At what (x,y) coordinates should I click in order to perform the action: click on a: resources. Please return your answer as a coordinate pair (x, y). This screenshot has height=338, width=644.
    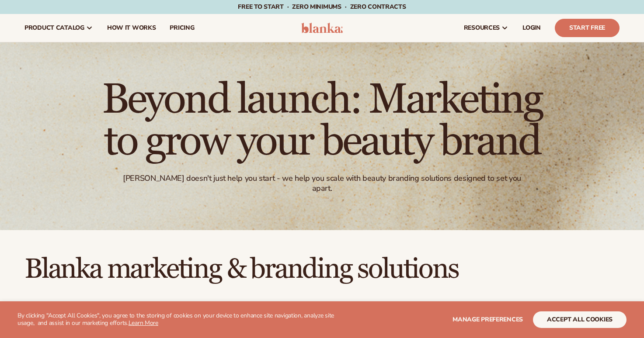
    Looking at the image, I should click on (486, 28).